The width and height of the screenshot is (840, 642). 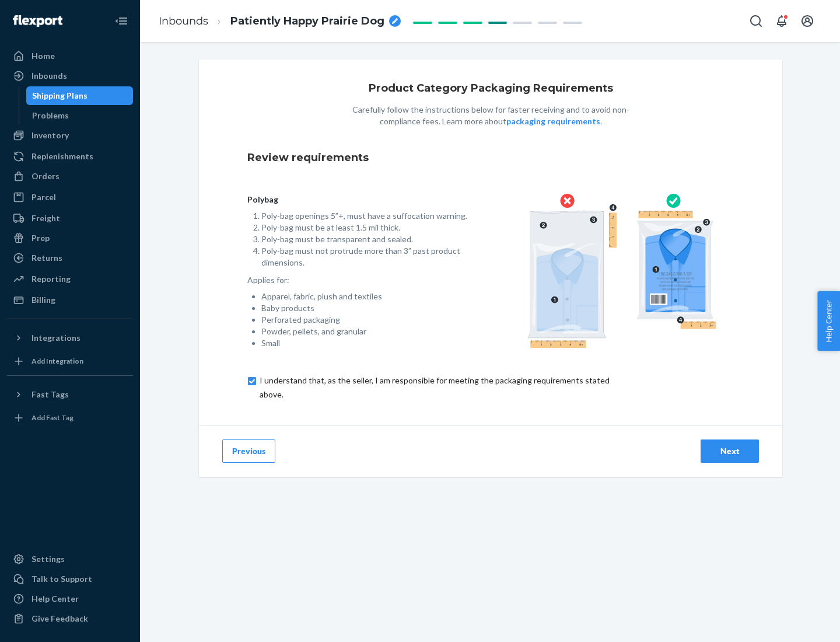 I want to click on div: Returns, so click(x=47, y=258).